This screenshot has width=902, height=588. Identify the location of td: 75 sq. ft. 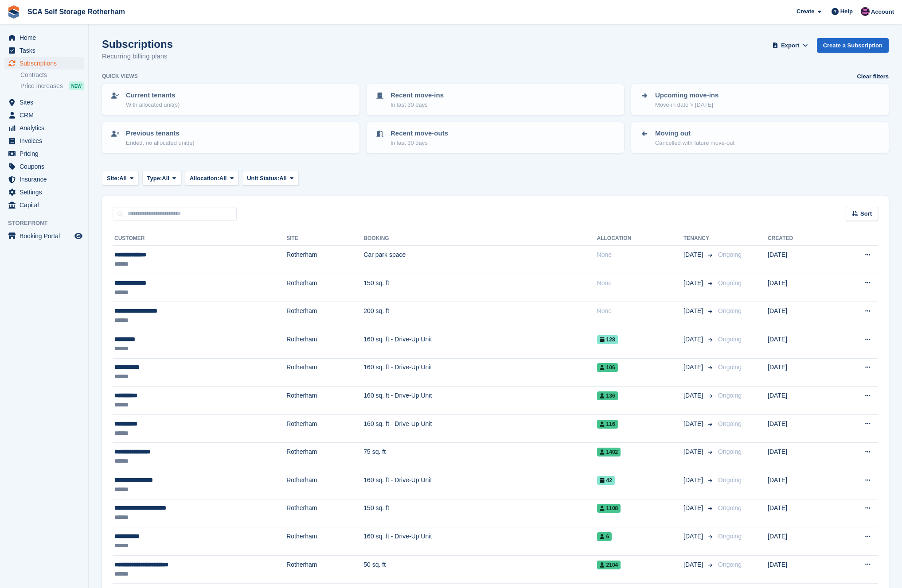
(480, 457).